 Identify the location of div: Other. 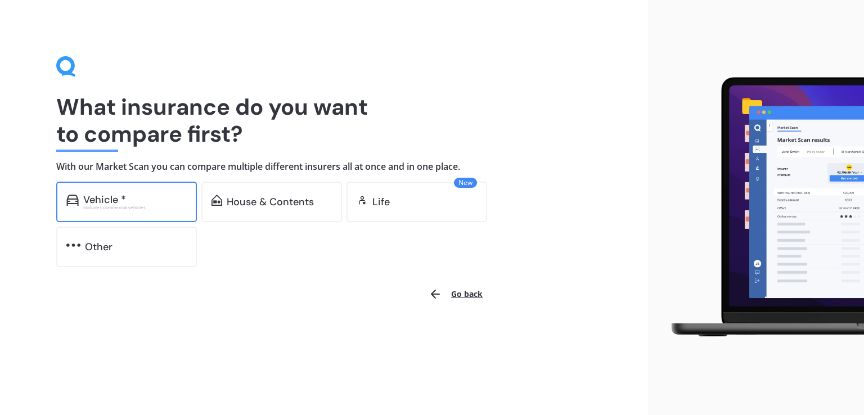
(98, 247).